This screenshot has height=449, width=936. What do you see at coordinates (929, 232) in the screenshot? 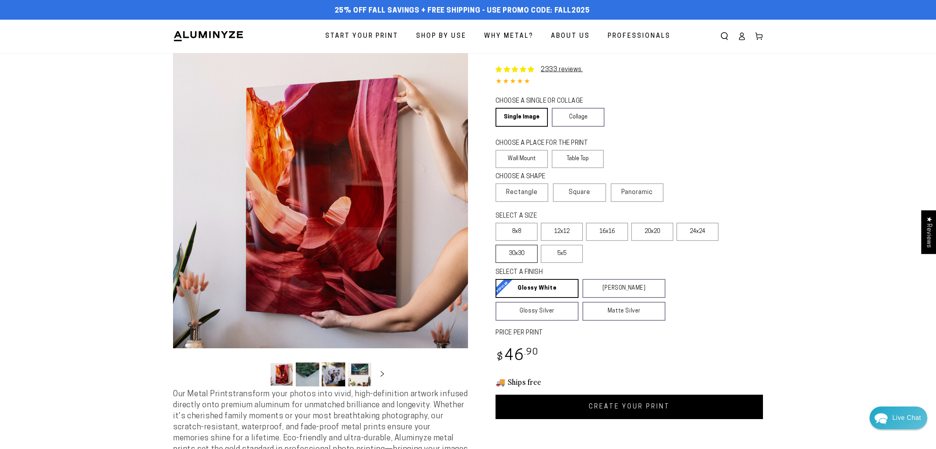
I see `div: Click to open Judge.me floating reviews tab` at bounding box center [929, 232].